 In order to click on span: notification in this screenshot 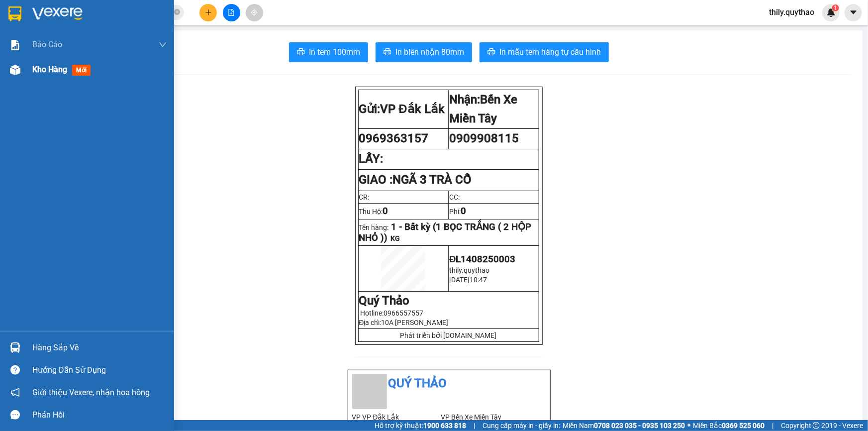, I will do `click(15, 392)`.